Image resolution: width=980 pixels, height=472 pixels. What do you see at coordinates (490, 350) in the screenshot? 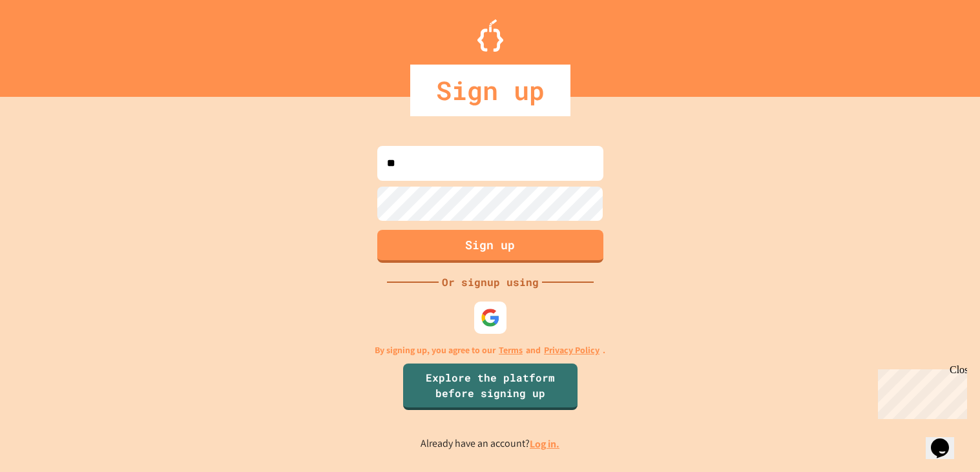
I see `p: By signing up, you agree to our and .` at bounding box center [490, 350].